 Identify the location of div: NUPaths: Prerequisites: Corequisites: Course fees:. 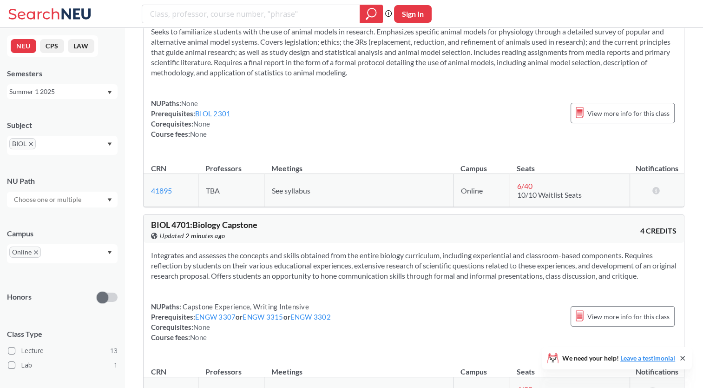
(191, 118).